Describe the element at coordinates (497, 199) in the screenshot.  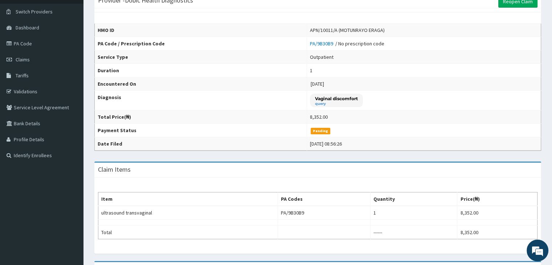
I see `th: Price(₦)` at that location.